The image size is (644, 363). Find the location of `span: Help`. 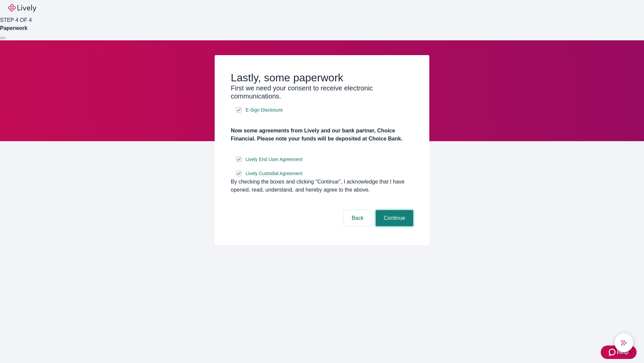

span: Help is located at coordinates (623, 352).